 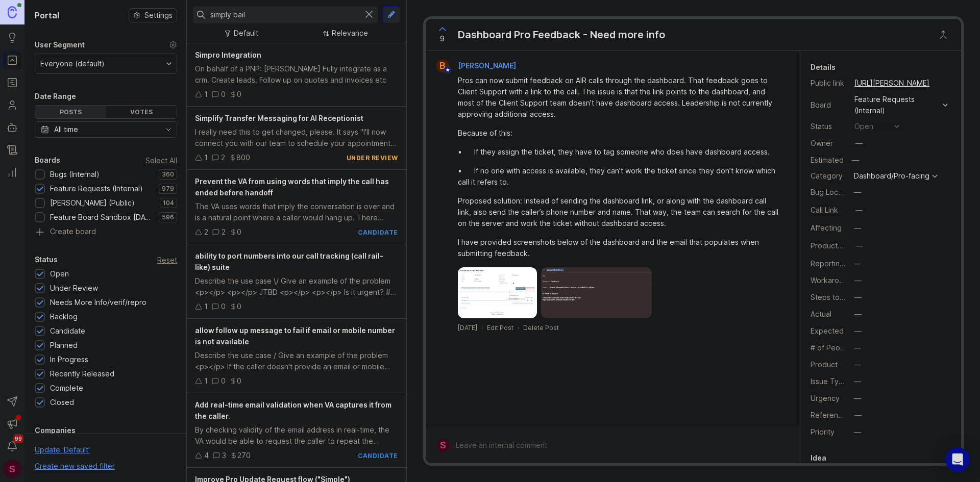 I want to click on div: Select All, so click(x=161, y=160).